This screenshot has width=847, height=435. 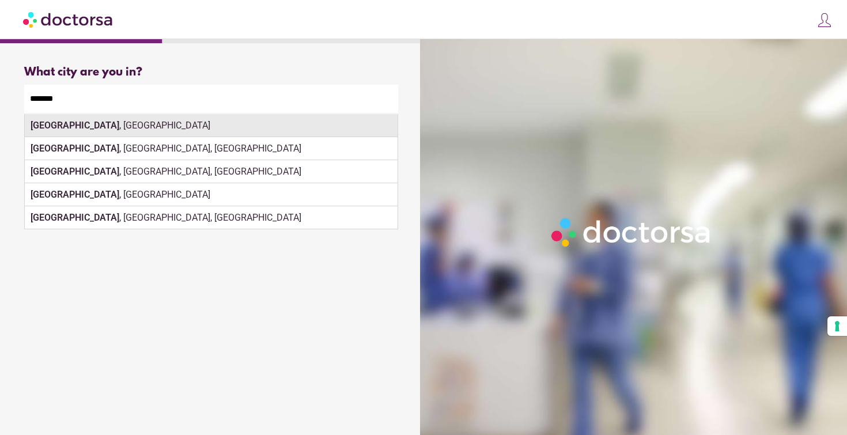 What do you see at coordinates (211, 72) in the screenshot?
I see `div: What city are you in?` at bounding box center [211, 72].